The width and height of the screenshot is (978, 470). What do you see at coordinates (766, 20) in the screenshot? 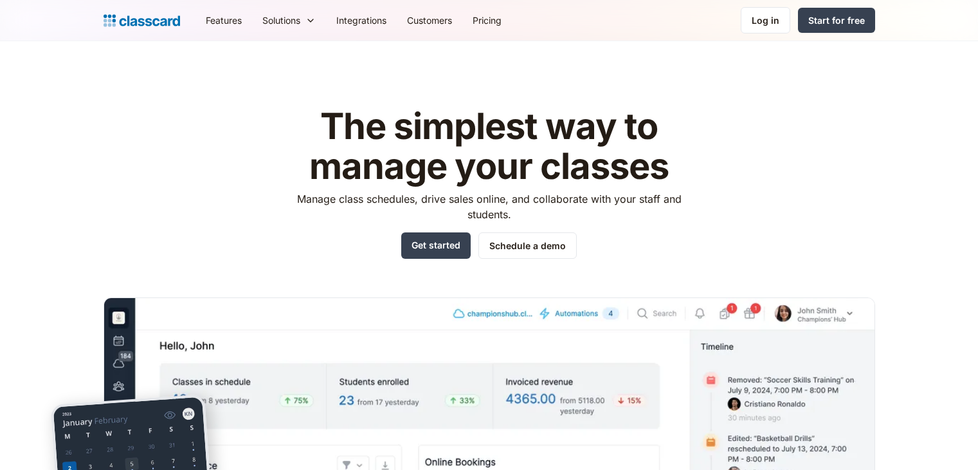
I see `a: Log in` at bounding box center [766, 20].